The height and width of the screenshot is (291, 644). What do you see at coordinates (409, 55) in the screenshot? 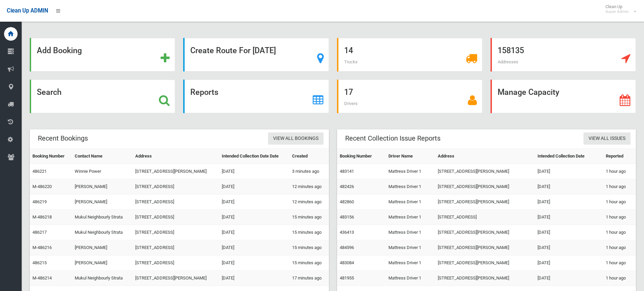
I see `a: 14 Trucks` at bounding box center [409, 55].